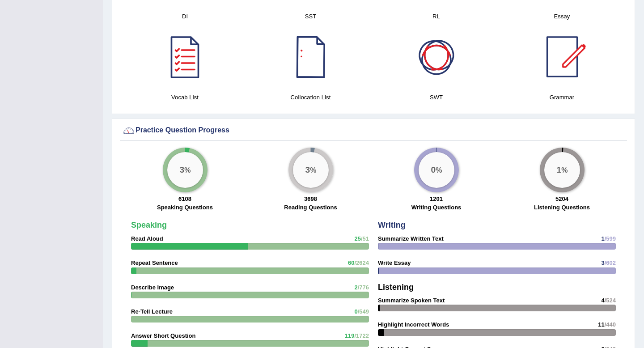 Image resolution: width=644 pixels, height=348 pixels. What do you see at coordinates (413, 324) in the screenshot?
I see `strong: Highlight Incorrect Words` at bounding box center [413, 324].